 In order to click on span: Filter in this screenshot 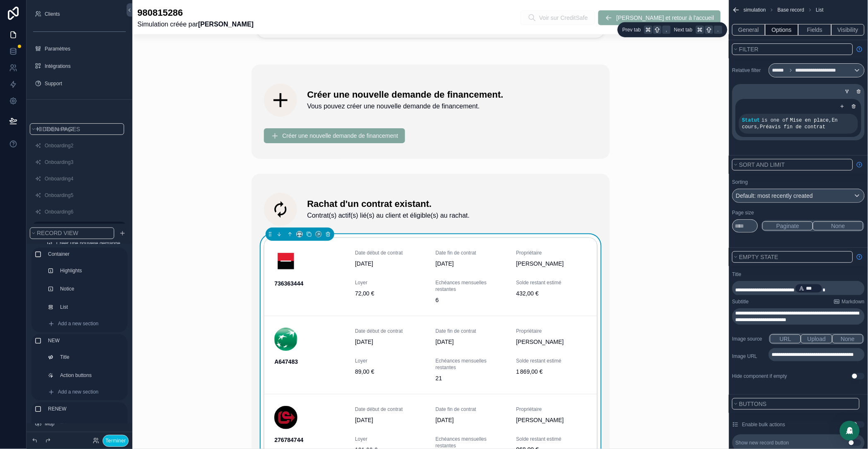, I will do `click(749, 49)`.